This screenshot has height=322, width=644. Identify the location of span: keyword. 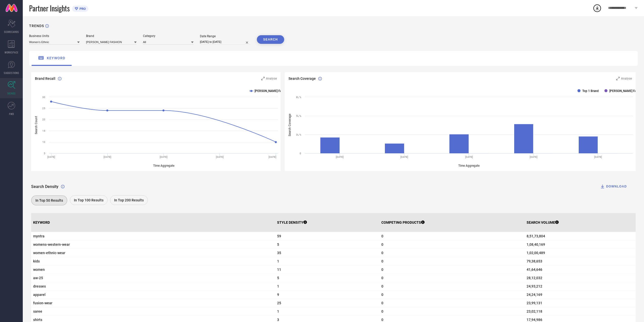
(56, 58).